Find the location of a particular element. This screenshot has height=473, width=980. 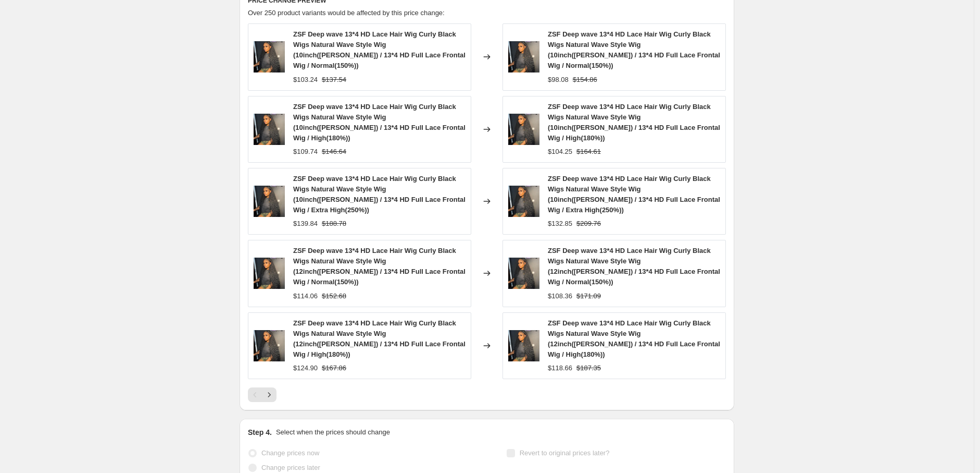

p: Select when the prices should change is located at coordinates (332, 432).